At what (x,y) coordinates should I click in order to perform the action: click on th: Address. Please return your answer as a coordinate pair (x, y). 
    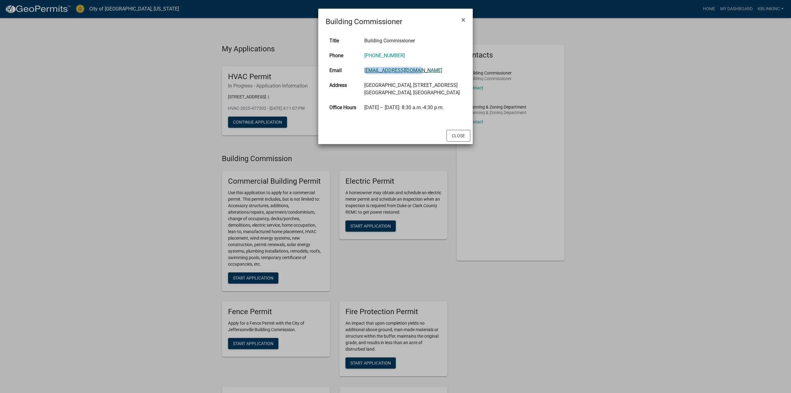
    Looking at the image, I should click on (343, 89).